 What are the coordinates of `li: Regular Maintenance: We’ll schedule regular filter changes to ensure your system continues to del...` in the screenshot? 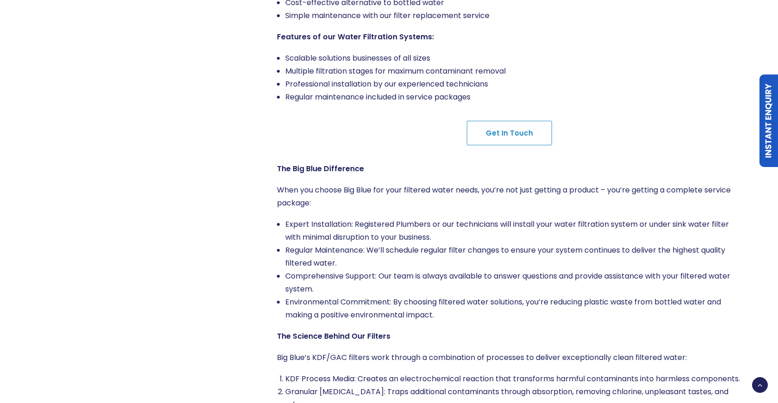 It's located at (514, 257).